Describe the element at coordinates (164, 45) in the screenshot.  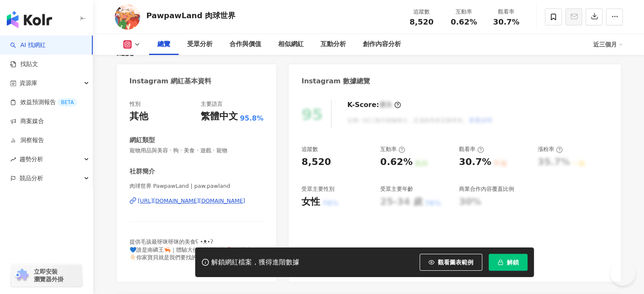
I see `div: 總覽` at that location.